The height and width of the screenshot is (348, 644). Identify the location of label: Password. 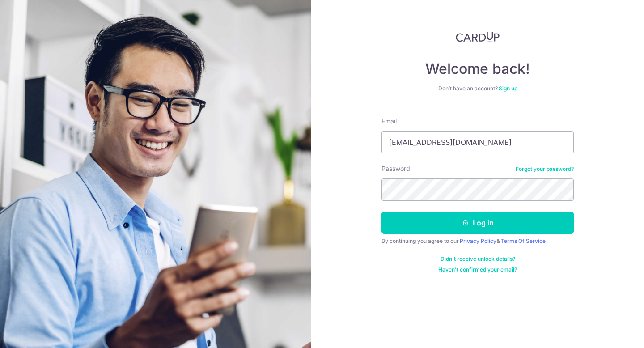
(396, 169).